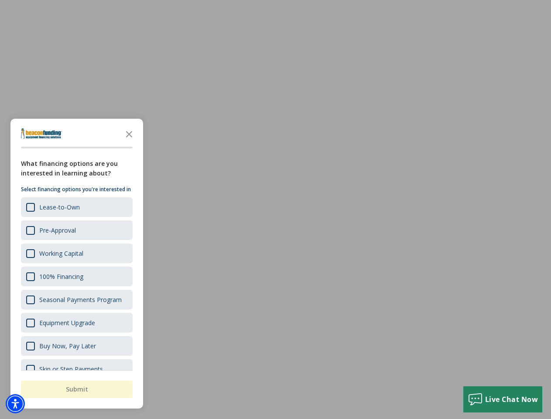  What do you see at coordinates (512, 399) in the screenshot?
I see `span: Live Chat Now` at bounding box center [512, 399].